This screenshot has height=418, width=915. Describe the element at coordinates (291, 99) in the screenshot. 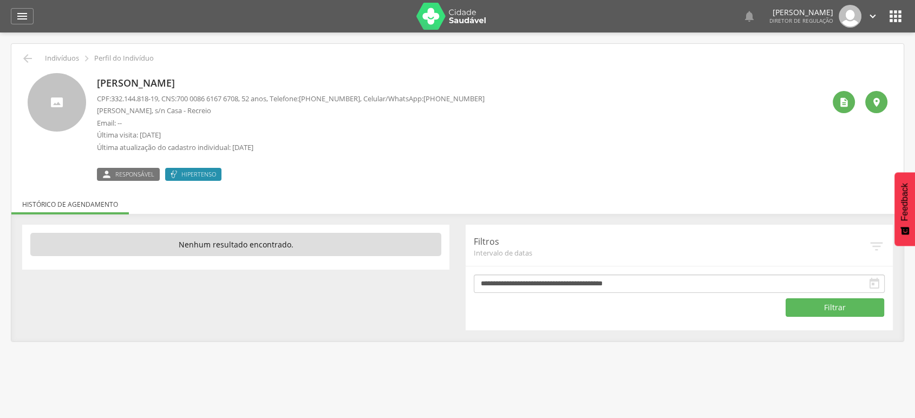

I see `p: CPF: , CNS: , 52 anos, Telefone: , Celular/WhatsApp:` at that location.